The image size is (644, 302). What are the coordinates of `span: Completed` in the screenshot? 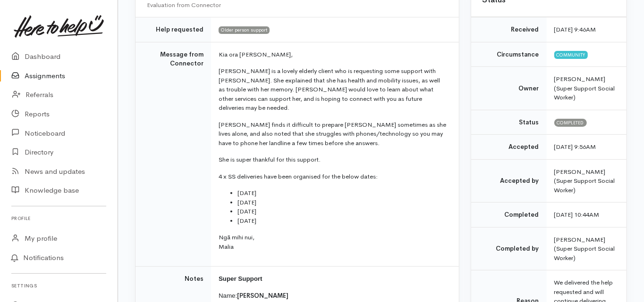 It's located at (571, 123).